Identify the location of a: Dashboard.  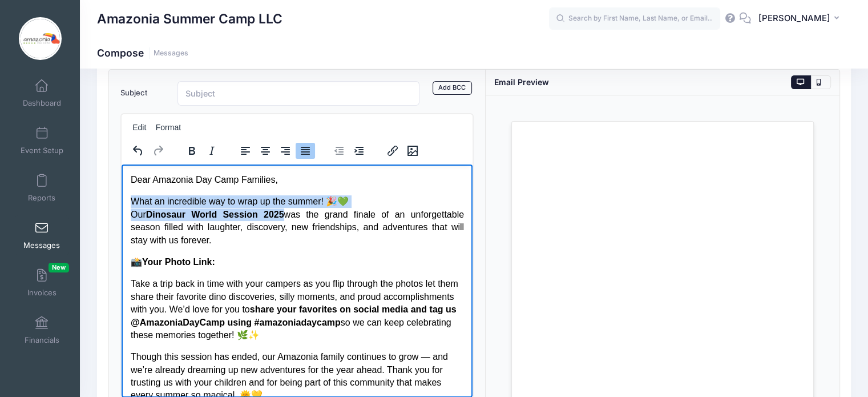
(42, 93).